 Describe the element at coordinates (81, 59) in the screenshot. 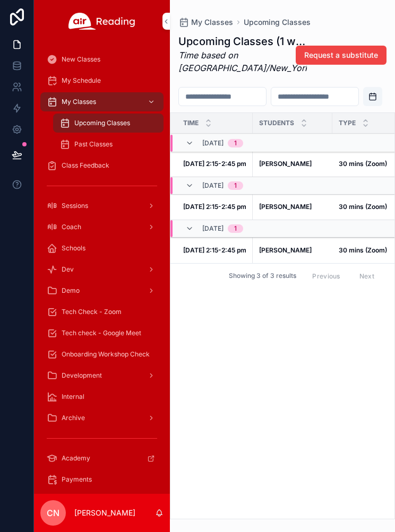

I see `span: New Classes` at that location.